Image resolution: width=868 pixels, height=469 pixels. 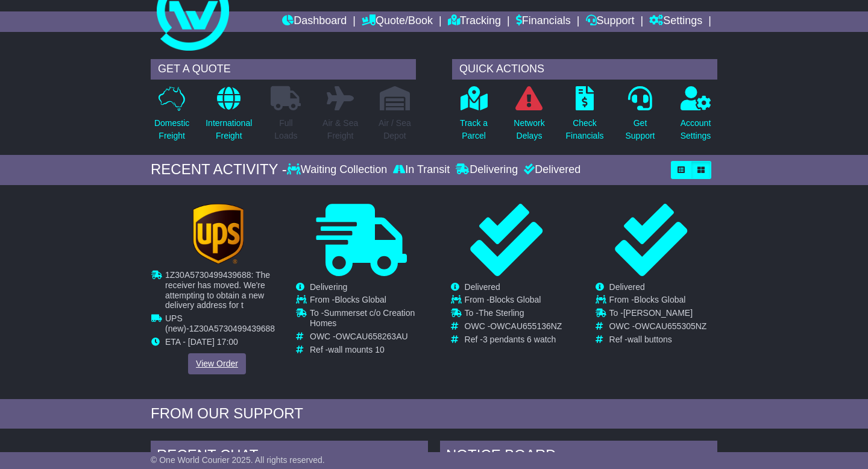 I want to click on a: Financials, so click(x=543, y=21).